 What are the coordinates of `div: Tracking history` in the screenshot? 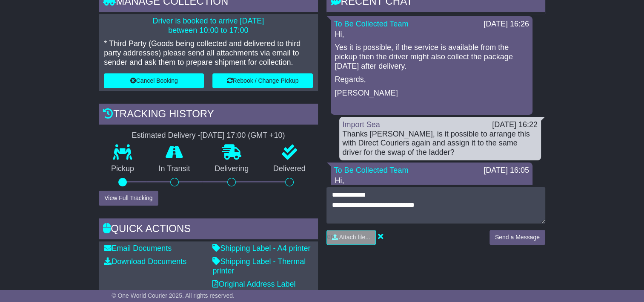 It's located at (208, 115).